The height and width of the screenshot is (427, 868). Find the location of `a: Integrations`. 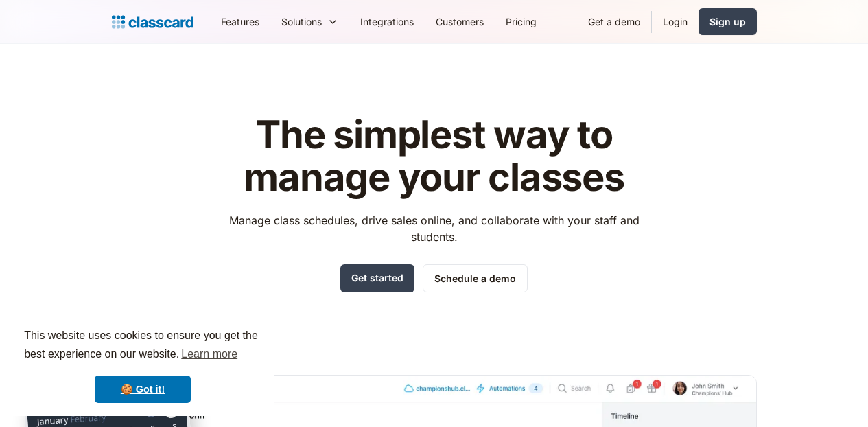

a: Integrations is located at coordinates (387, 21).